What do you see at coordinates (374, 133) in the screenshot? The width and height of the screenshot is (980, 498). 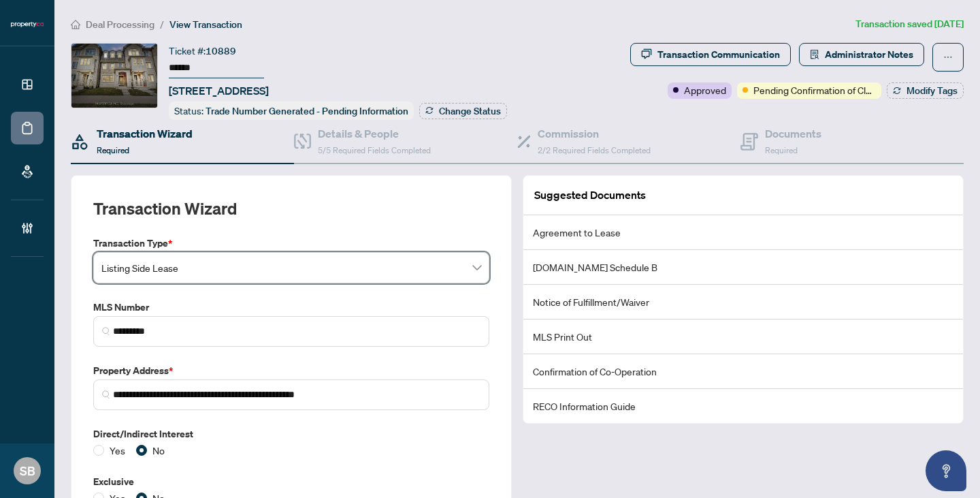 I see `h4: Details & People` at bounding box center [374, 133].